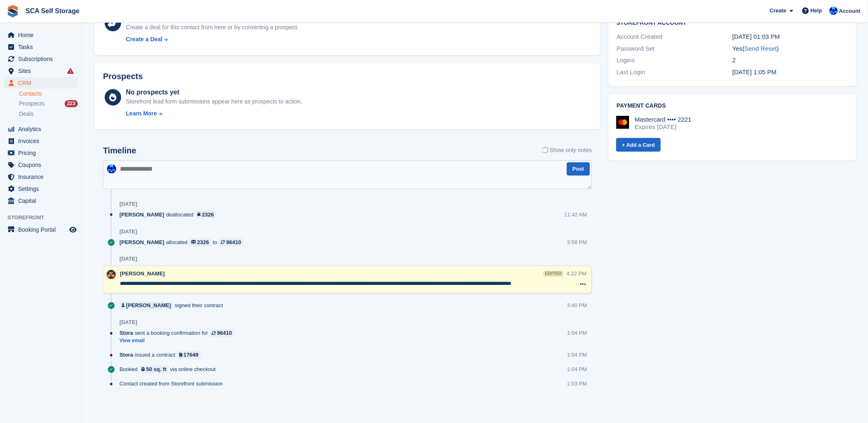 The height and width of the screenshot is (423, 868). I want to click on h2: Prospects, so click(122, 76).